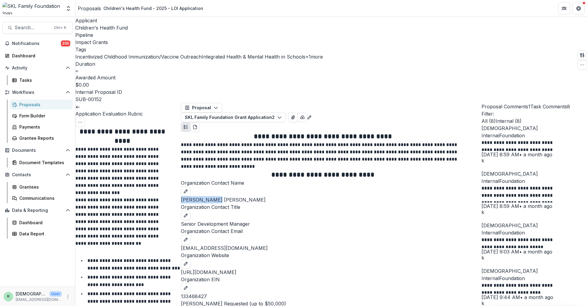 This screenshot has width=587, height=306. Describe the element at coordinates (41, 198) in the screenshot. I see `a: Communications` at that location.